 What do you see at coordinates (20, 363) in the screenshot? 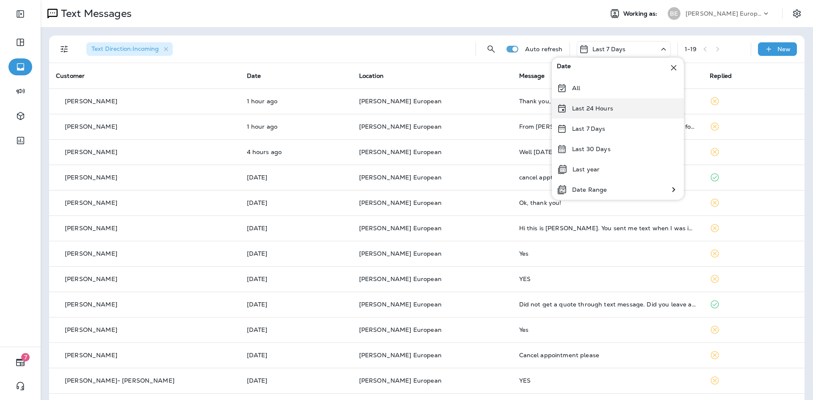
I see `button: 7` at bounding box center [20, 363].